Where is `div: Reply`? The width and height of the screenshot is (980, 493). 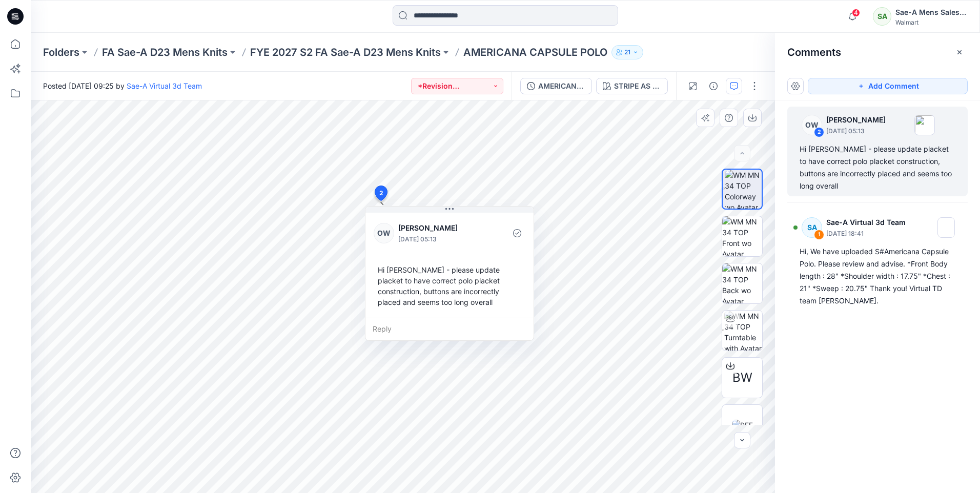
div: Reply is located at coordinates (449, 329).